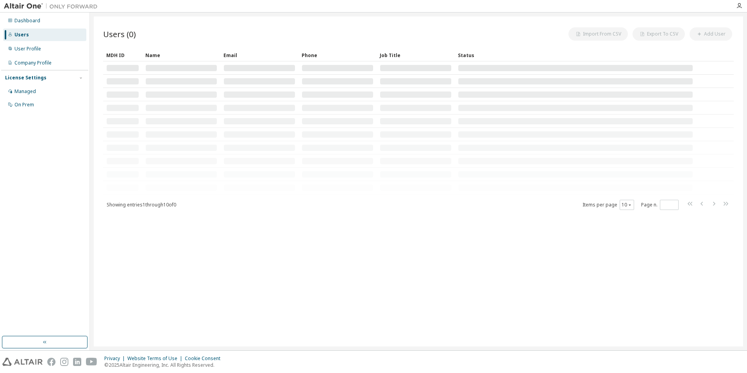  I want to click on div: Status, so click(576, 55).